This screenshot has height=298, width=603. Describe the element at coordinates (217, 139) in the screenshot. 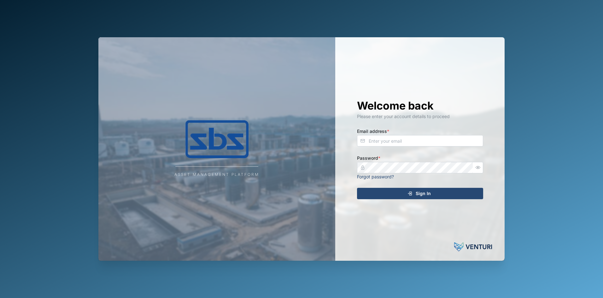

I see `img: Company Logo` at that location.